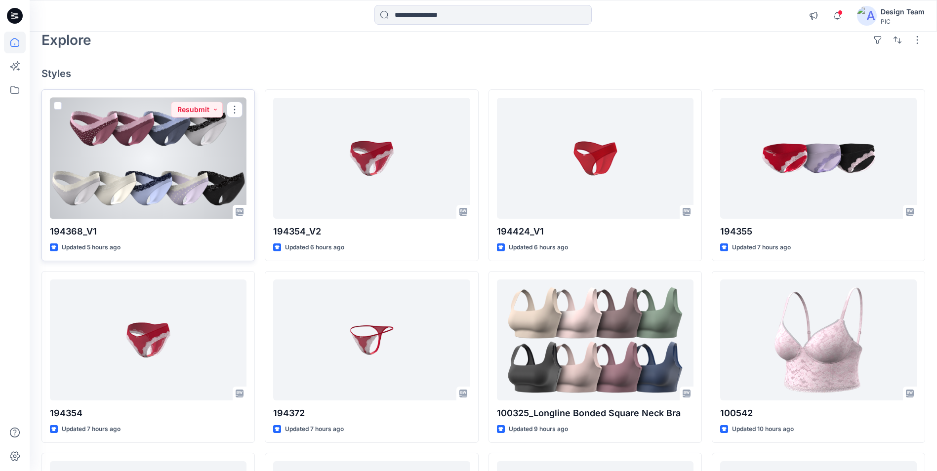 The image size is (937, 471). I want to click on img: avatar, so click(867, 16).